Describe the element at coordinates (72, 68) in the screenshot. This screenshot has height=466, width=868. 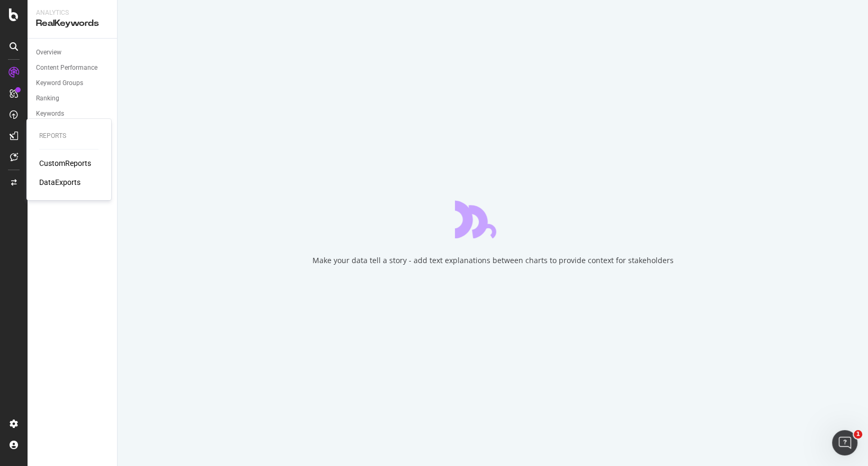
I see `a: Content Performance` at that location.